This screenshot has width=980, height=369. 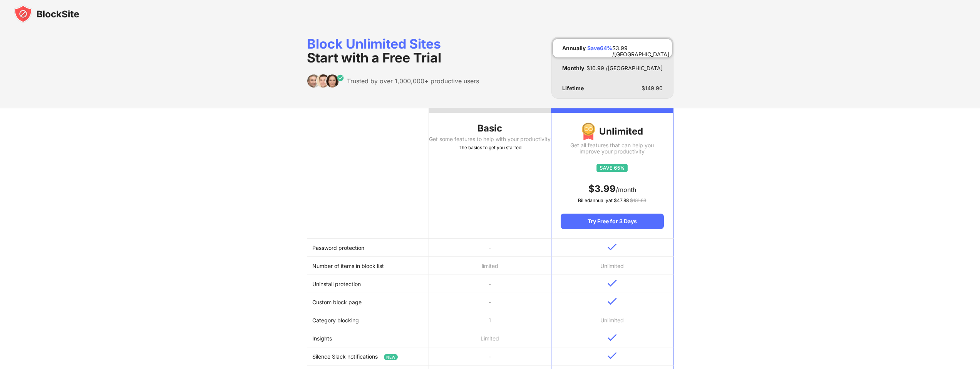 I want to click on div: Block Unlimited Sites, so click(x=393, y=51).